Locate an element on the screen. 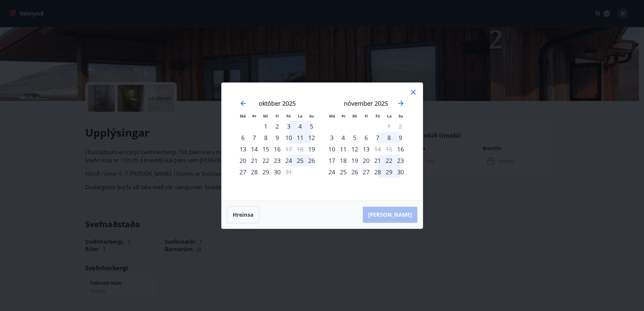  td: Choose miðvikudagur, 15. október 2025 as your check-in date. It’s available. is located at coordinates (266, 149).